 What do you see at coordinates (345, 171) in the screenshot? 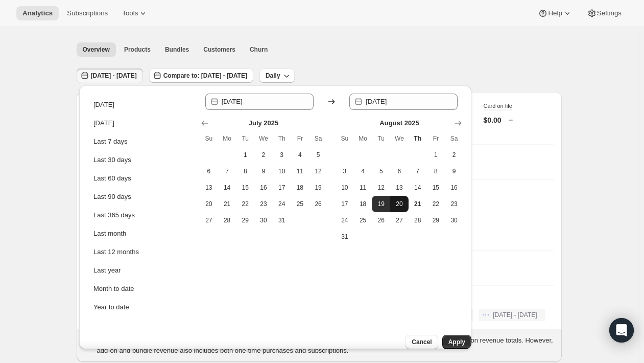
I see `button: Sunday August 3 2025` at bounding box center [345, 171].